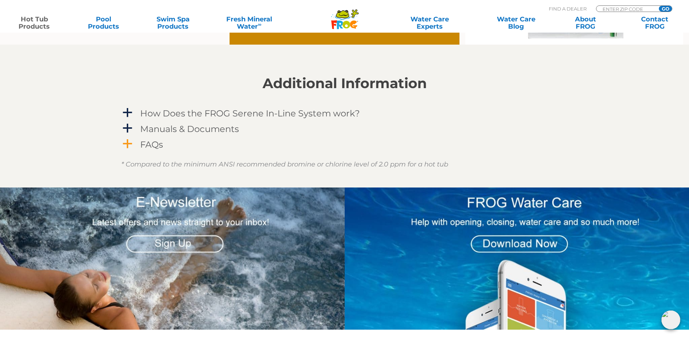  I want to click on a: a How Does the FROG Serene In-Line System work?, so click(345, 113).